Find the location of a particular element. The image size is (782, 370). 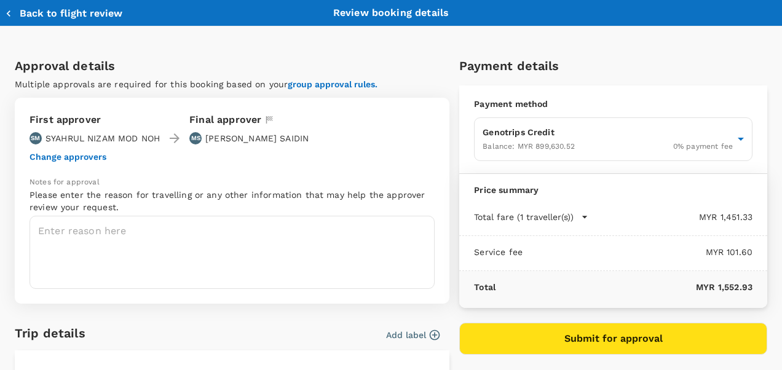

h6: Approval details is located at coordinates (232, 66).